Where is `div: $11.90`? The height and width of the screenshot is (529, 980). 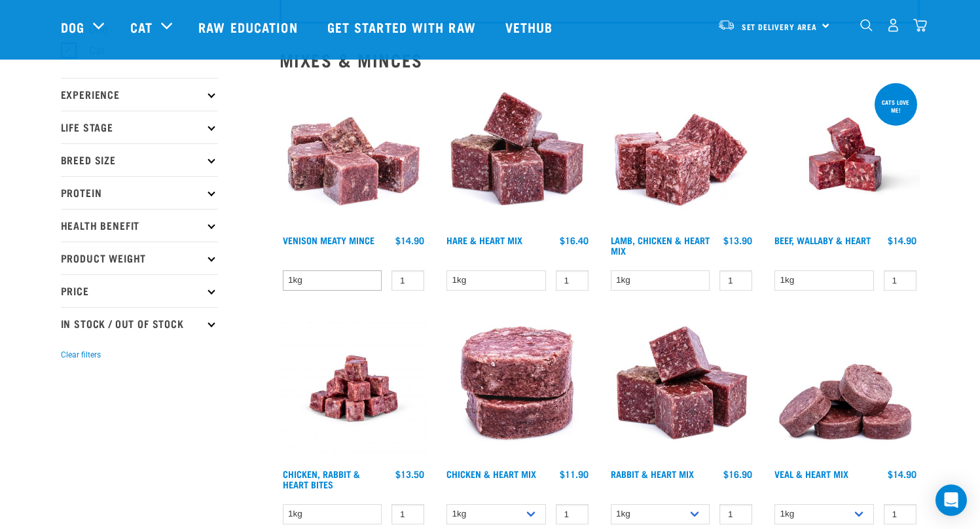 div: $11.90 is located at coordinates (574, 474).